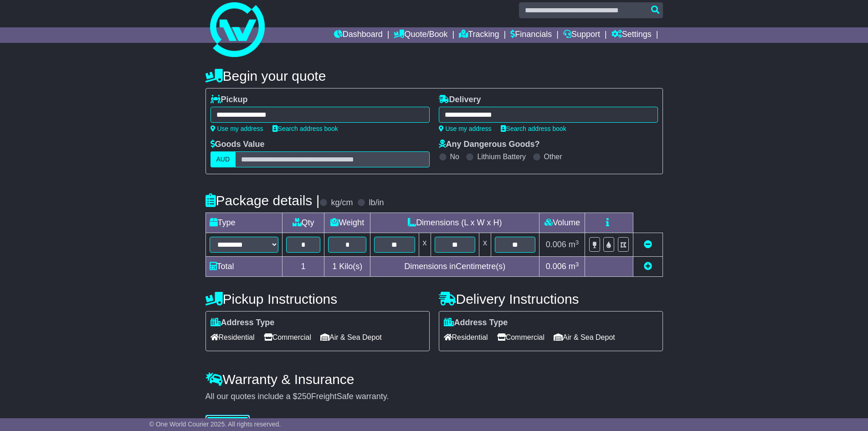 The height and width of the screenshot is (431, 868). Describe the element at coordinates (581, 35) in the screenshot. I see `a: Support` at that location.